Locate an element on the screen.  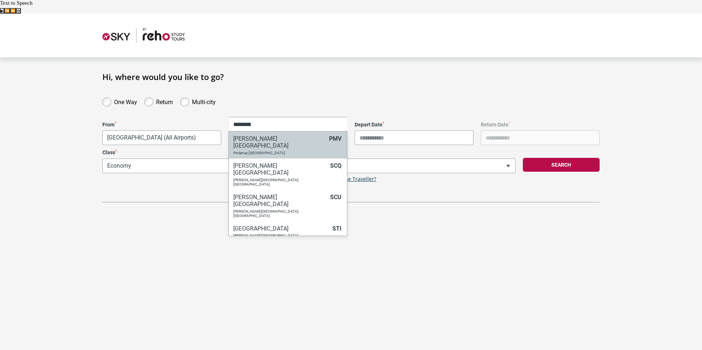
input: Search is located at coordinates (288, 124).